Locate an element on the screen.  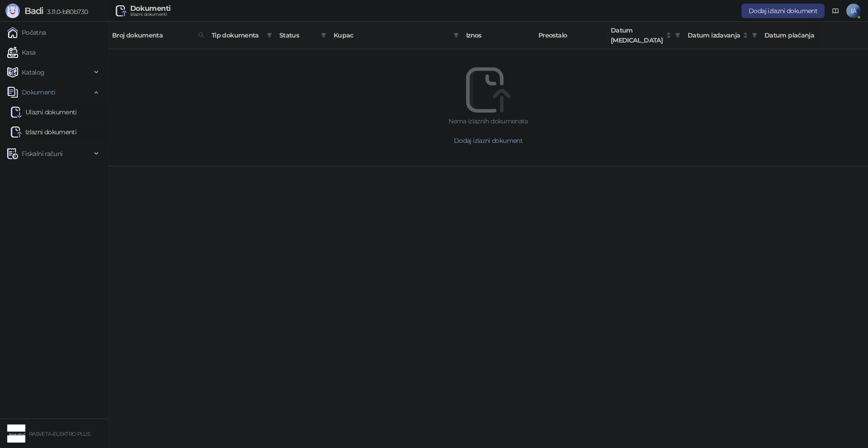
a: Dokumentacija is located at coordinates (835, 11).